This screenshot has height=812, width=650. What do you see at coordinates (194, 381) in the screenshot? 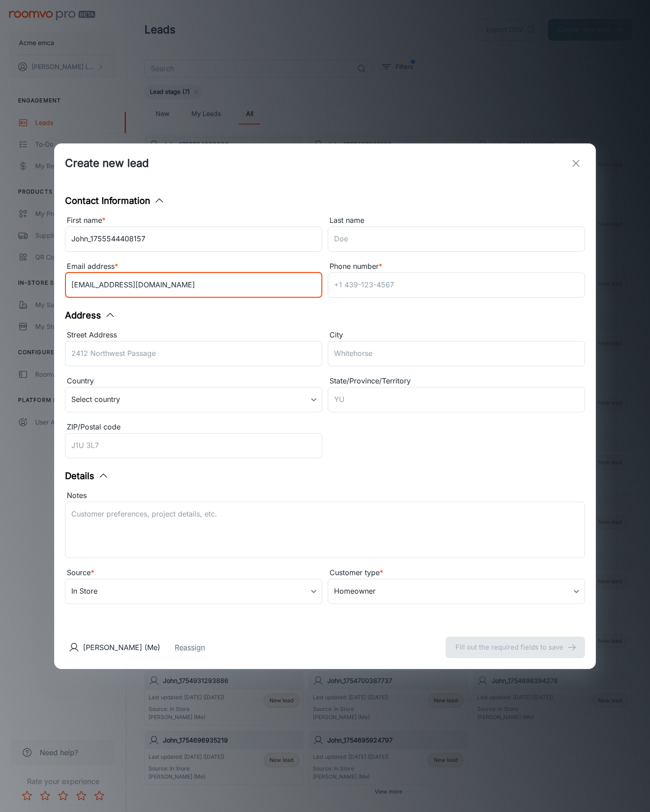
I see `div: Country` at bounding box center [194, 381].